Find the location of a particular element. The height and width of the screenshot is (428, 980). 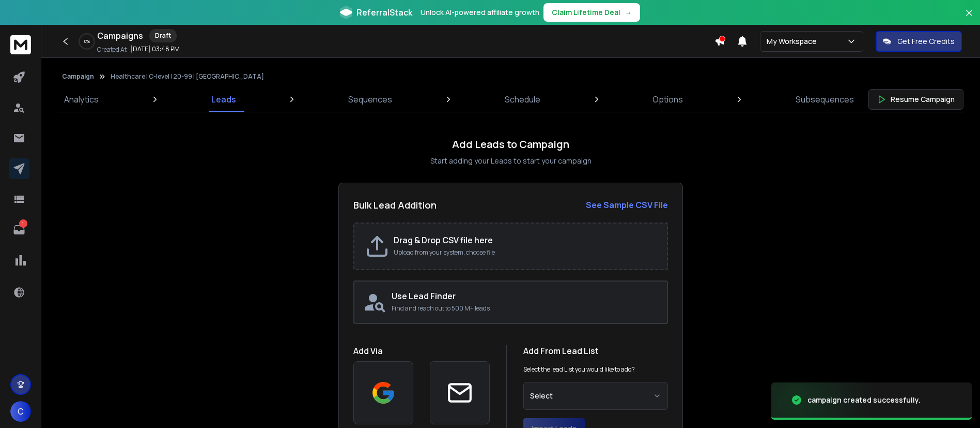

p: Find and reach out to 500 M+ leads is located at coordinates (525, 308).